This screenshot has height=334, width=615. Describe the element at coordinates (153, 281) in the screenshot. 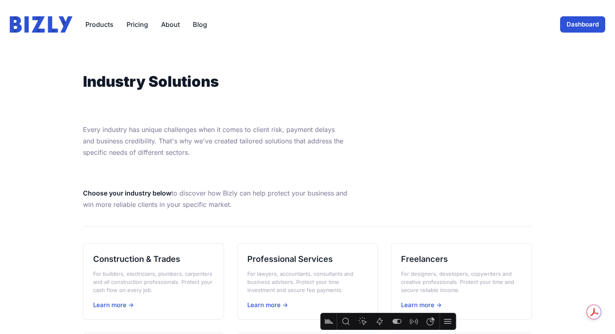

I see `p: For builders, electricians, plumbers, carpenters and all construction professionals. Protect your...` at that location.